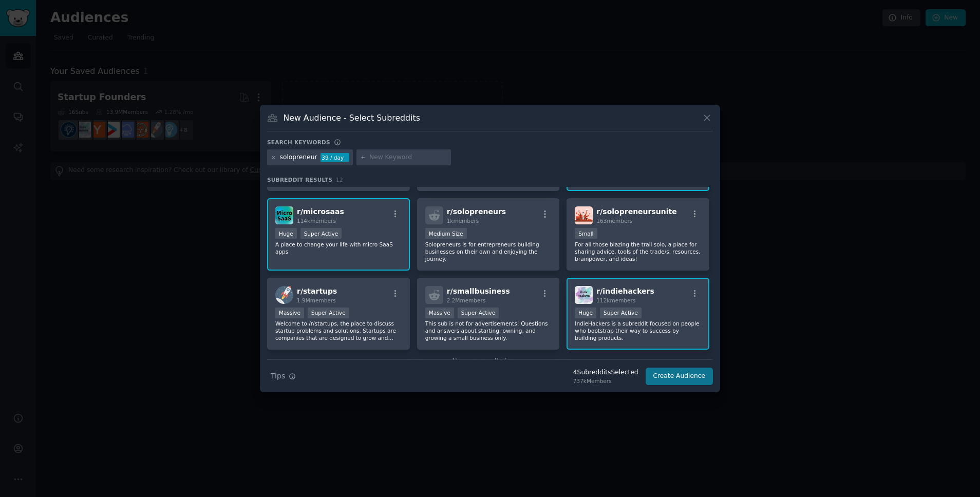 This screenshot has width=980, height=497. What do you see at coordinates (278, 376) in the screenshot?
I see `span: Tips` at bounding box center [278, 376].